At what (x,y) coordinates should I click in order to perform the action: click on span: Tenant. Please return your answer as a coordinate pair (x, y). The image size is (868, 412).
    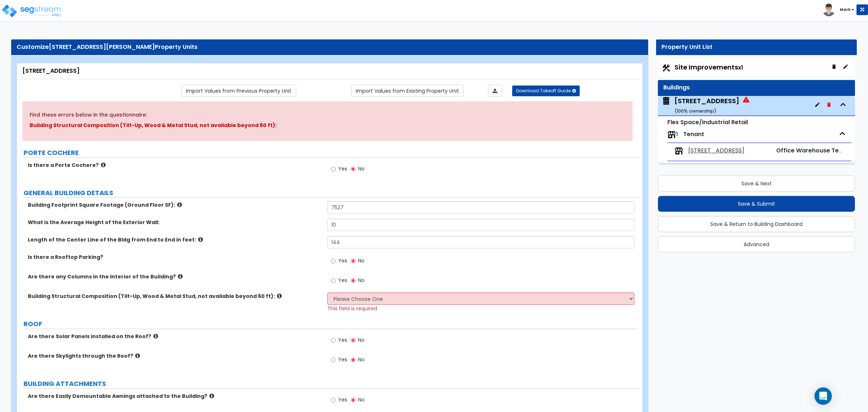
    Looking at the image, I should click on (694, 134).